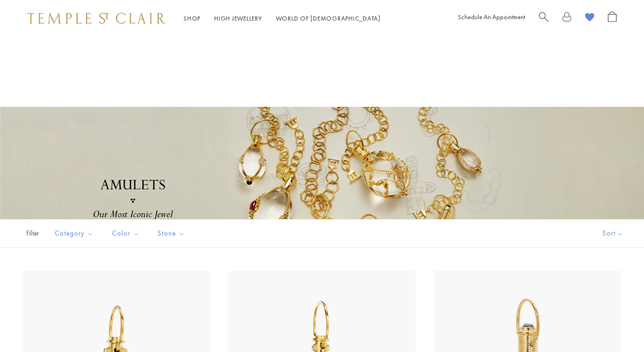  What do you see at coordinates (282, 18) in the screenshot?
I see `nav: Main navigation` at bounding box center [282, 18].